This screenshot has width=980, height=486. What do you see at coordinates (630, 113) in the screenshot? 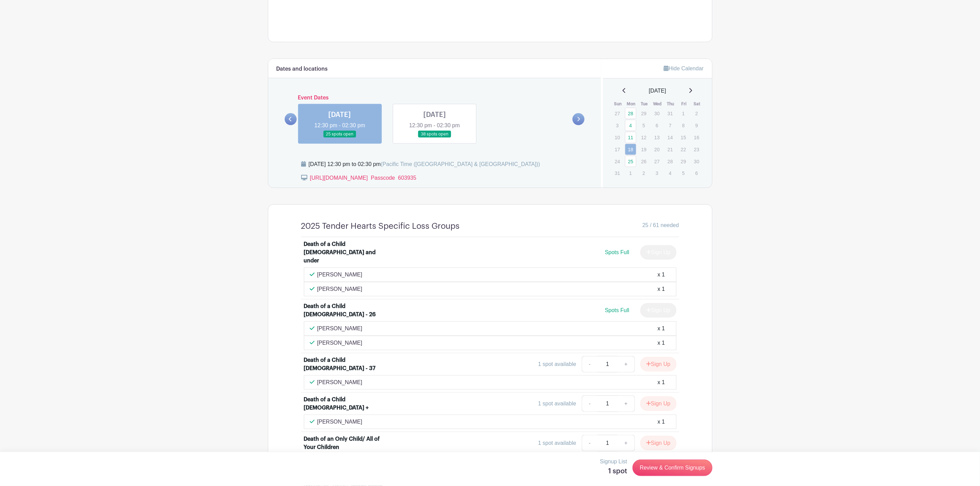
I see `a: 28` at bounding box center [630, 113].